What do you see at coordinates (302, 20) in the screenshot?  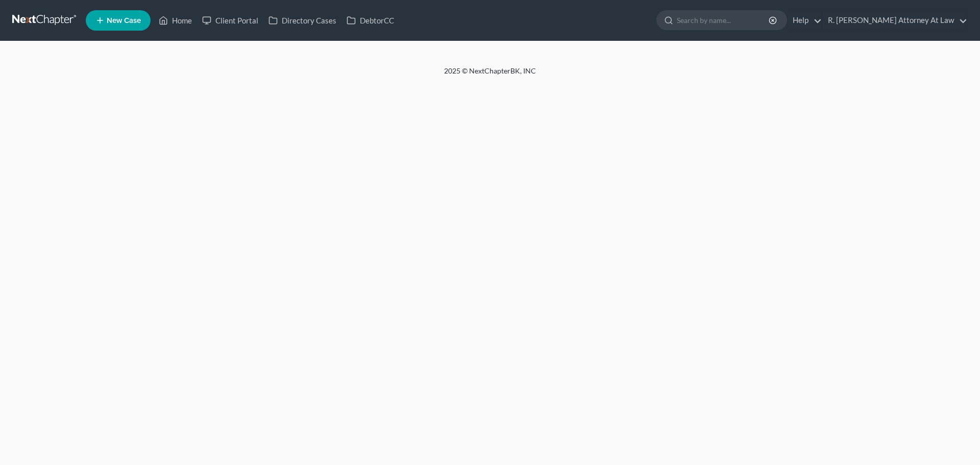 I see `a: Directory Cases` at bounding box center [302, 20].